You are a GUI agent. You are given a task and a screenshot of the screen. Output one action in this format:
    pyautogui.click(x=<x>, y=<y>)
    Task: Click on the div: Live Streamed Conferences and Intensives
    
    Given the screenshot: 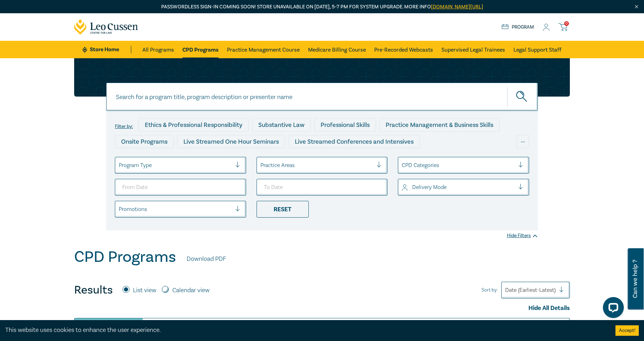 What is the action you would take?
    pyautogui.click(x=354, y=141)
    